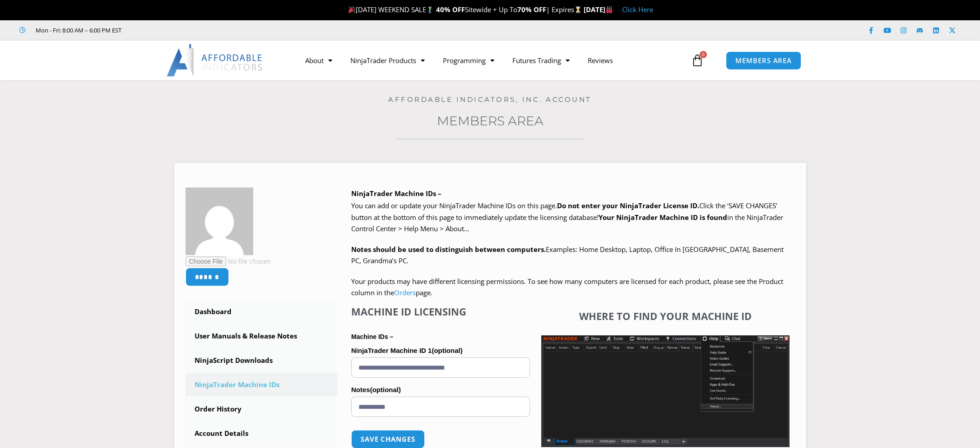  Describe the element at coordinates (262, 312) in the screenshot. I see `a: Dashboard` at that location.